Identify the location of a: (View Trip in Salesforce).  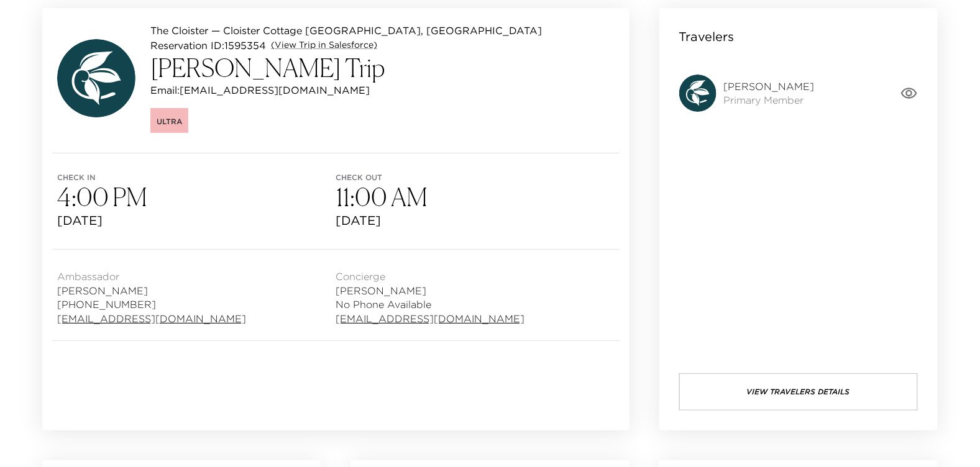
(324, 45).